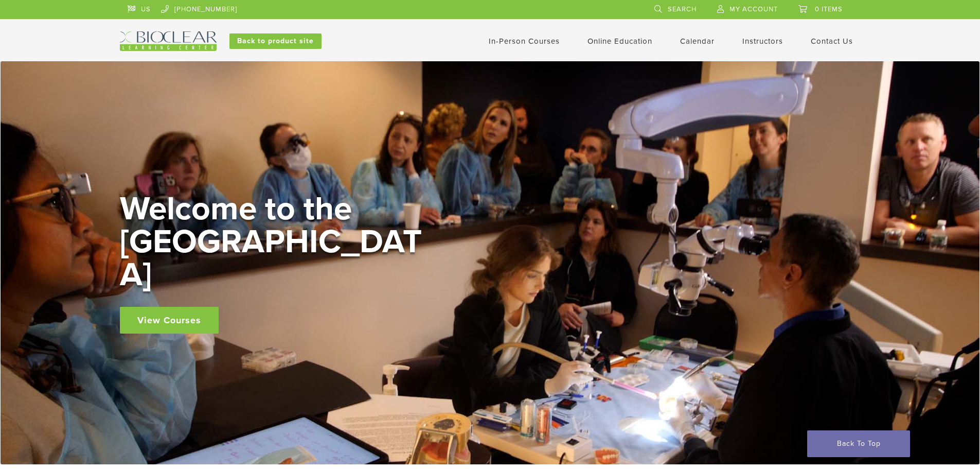  I want to click on a: Instructors, so click(763, 41).